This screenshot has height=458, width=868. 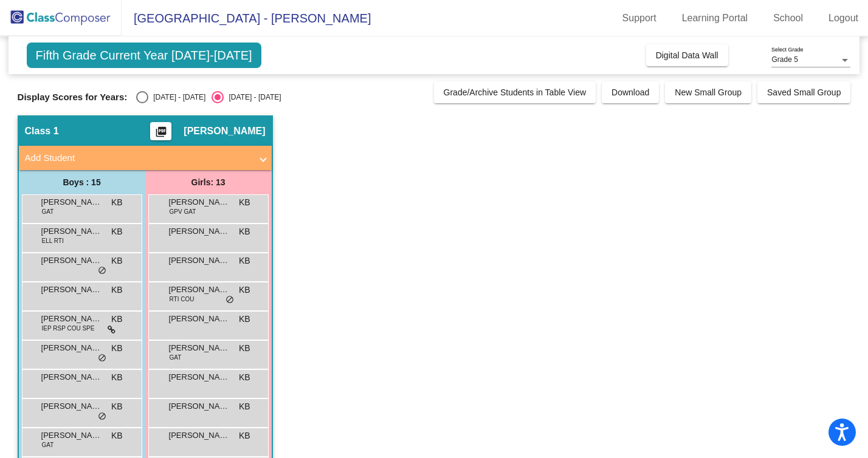 I want to click on a: Support, so click(x=639, y=19).